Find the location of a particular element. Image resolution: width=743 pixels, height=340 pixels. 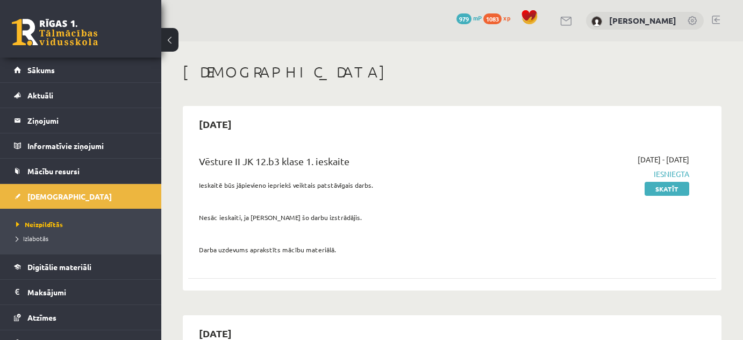

span: Mācību resursi is located at coordinates (53, 171).